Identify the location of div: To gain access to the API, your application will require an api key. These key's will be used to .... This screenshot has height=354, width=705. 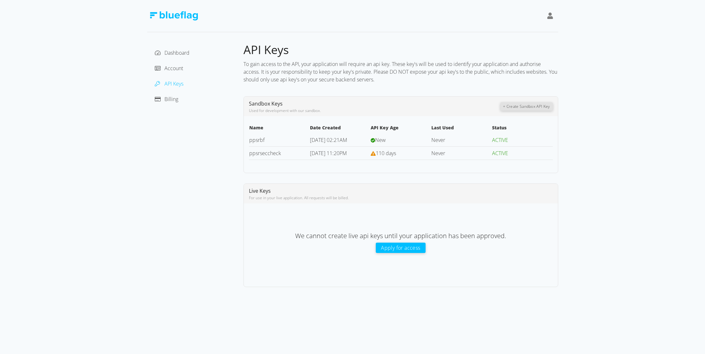
(401, 72).